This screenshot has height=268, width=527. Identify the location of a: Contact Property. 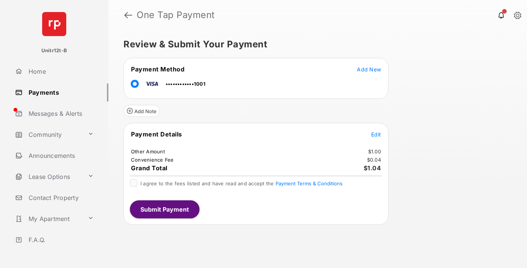
(60, 198).